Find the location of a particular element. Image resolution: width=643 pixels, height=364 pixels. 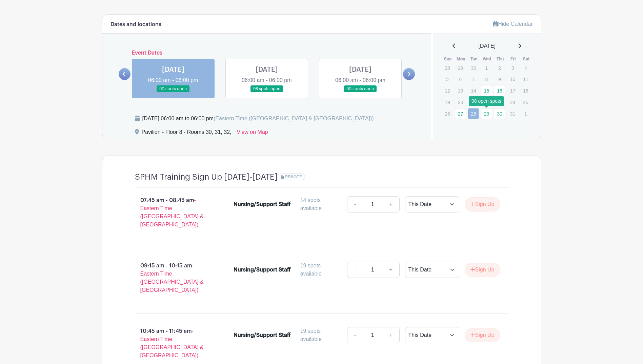

p: 18 is located at coordinates (526, 91).